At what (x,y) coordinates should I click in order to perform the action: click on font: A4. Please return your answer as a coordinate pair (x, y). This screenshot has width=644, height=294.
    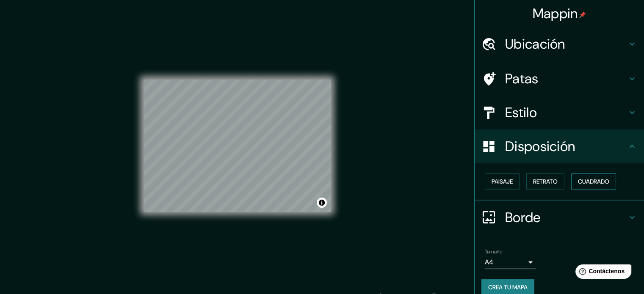
    Looking at the image, I should click on (489, 262).